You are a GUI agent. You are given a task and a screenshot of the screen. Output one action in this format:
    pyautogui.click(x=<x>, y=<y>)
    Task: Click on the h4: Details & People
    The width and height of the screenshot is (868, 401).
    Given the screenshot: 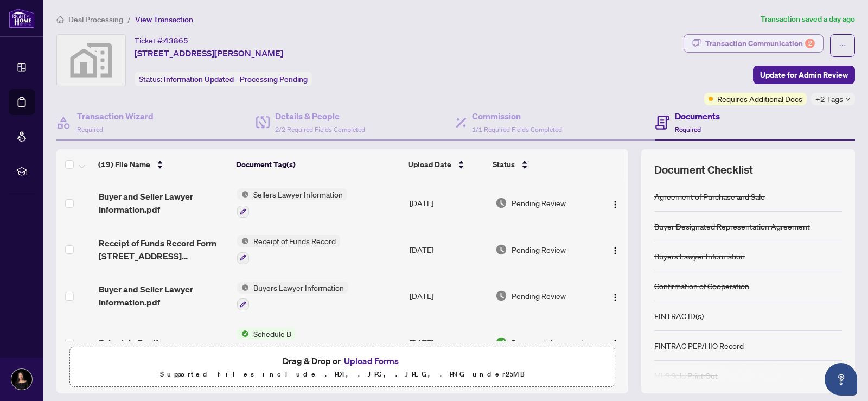 What is the action you would take?
    pyautogui.click(x=320, y=116)
    